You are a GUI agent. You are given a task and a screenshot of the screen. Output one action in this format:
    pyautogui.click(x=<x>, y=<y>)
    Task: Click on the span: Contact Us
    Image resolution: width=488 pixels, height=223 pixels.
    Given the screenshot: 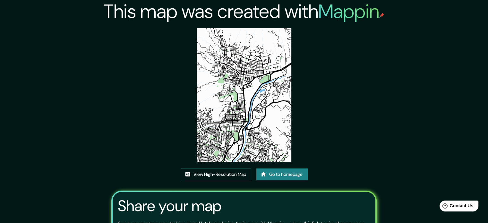 What is the action you would take?
    pyautogui.click(x=30, y=8)
    